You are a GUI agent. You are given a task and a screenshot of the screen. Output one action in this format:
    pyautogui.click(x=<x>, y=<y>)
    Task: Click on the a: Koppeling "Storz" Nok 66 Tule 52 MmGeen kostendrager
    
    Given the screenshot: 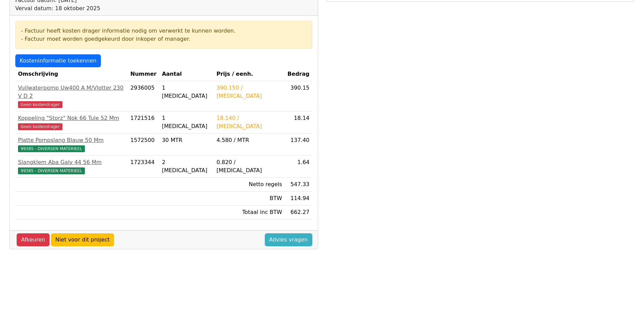 What is the action you would take?
    pyautogui.click(x=71, y=122)
    